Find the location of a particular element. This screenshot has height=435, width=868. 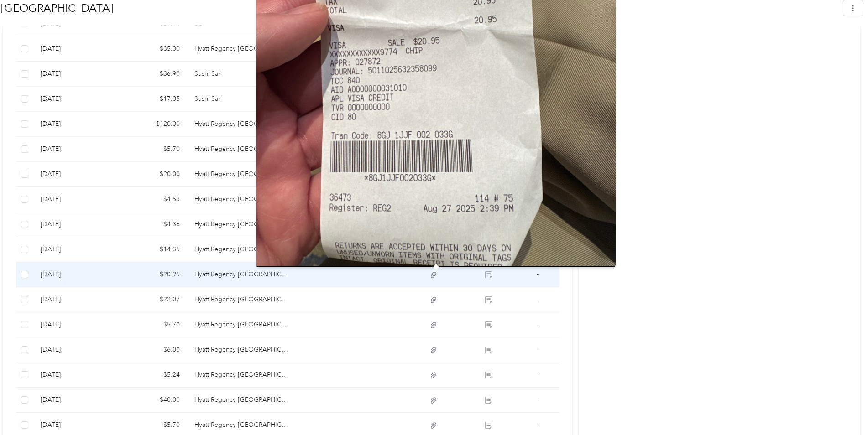

td: $4.53 is located at coordinates (152, 199).